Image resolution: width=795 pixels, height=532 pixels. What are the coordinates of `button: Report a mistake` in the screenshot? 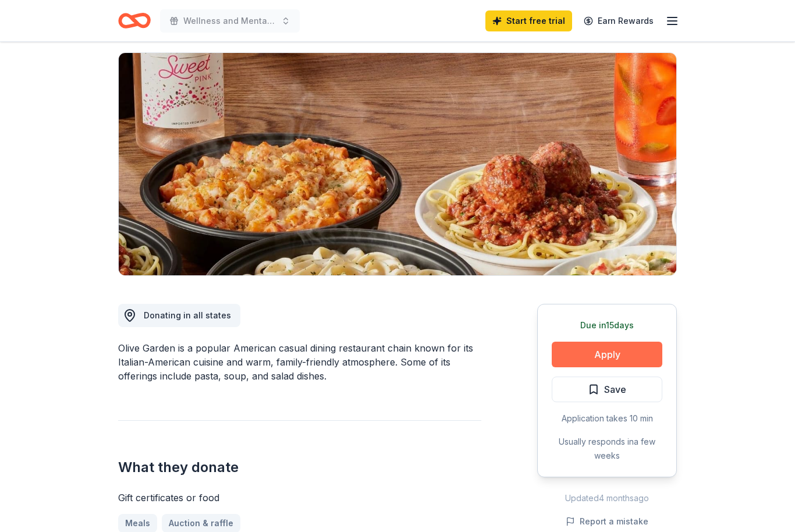 It's located at (607, 522).